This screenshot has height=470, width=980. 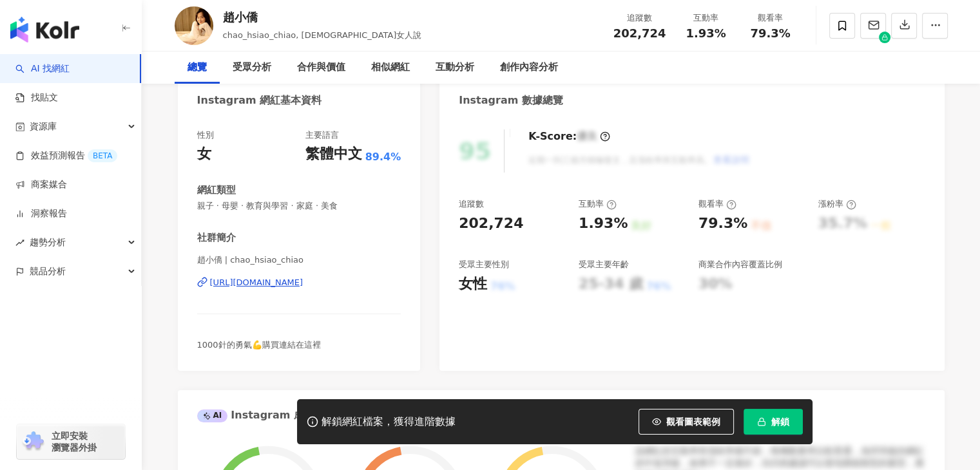 I want to click on span: 親子 · 母嬰 · 教育與學習 · 家庭 · 美食, so click(x=299, y=206).